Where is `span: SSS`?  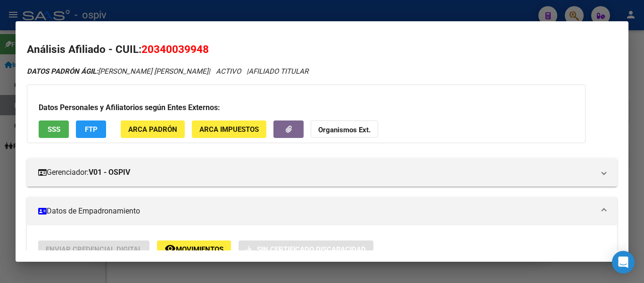 span: SSS is located at coordinates (53, 129).